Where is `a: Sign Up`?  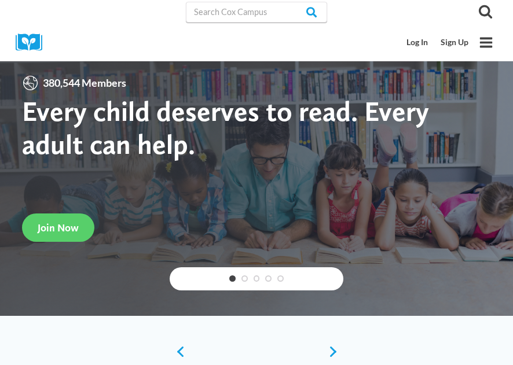 a: Sign Up is located at coordinates (454, 42).